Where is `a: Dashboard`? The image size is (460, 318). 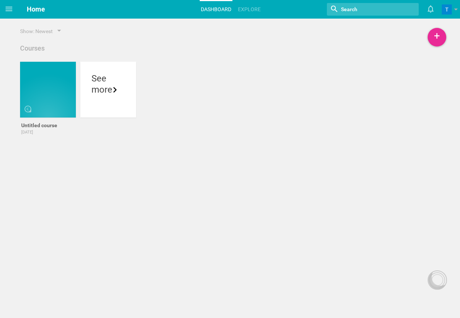
a: Dashboard is located at coordinates (216, 9).